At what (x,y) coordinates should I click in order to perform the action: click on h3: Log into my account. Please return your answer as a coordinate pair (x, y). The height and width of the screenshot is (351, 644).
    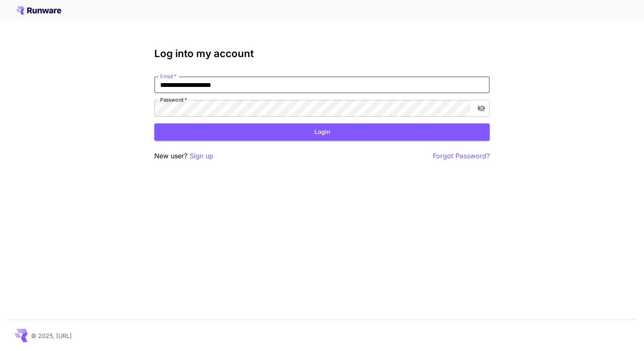
    Looking at the image, I should click on (322, 54).